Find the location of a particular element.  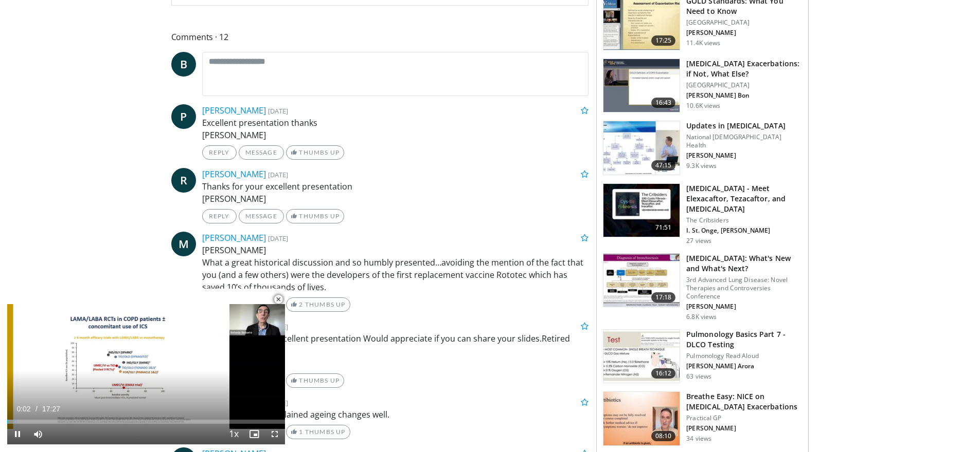

img: f1afee27-a73a-4397-a8ce-49c9e0951984.150x105_q85_crop-smart_upscale.jpg is located at coordinates (641, 148).